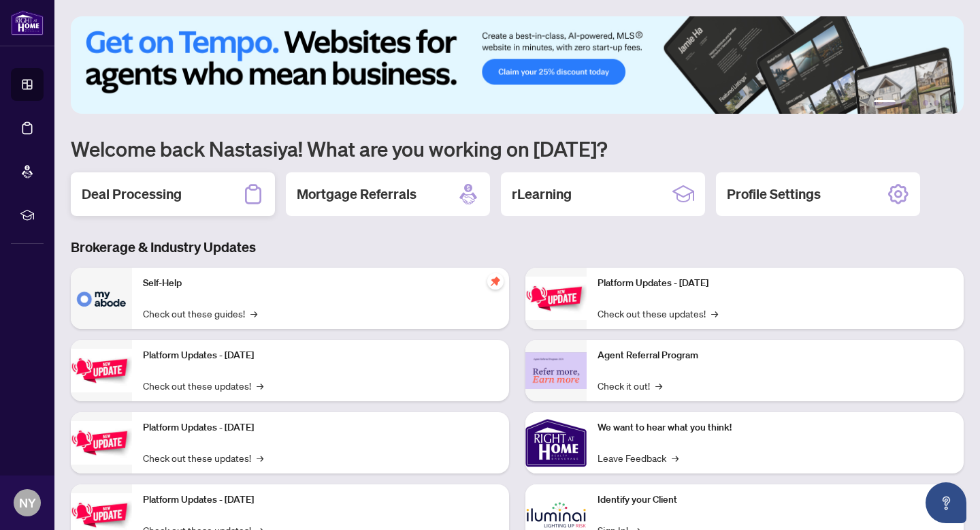  Describe the element at coordinates (102, 370) in the screenshot. I see `img: Platform Updates - September 16, 2025` at that location.